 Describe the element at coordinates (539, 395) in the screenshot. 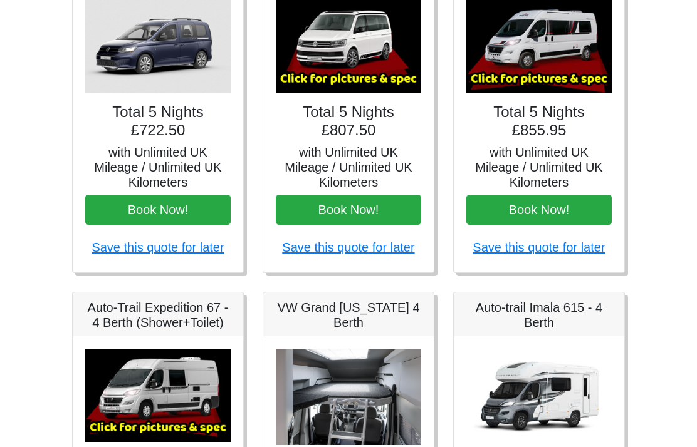

I see `img: Auto-trail Imala 615 - 4 Berth` at that location.